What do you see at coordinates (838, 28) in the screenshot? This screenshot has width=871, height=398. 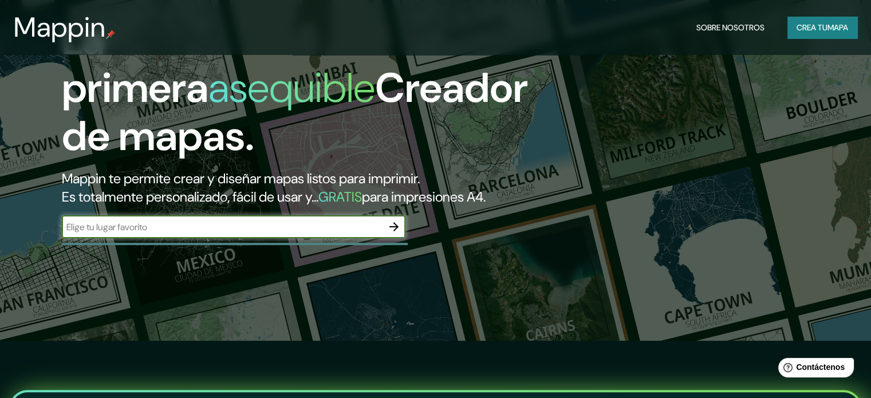 I see `font: mapa` at bounding box center [838, 28].